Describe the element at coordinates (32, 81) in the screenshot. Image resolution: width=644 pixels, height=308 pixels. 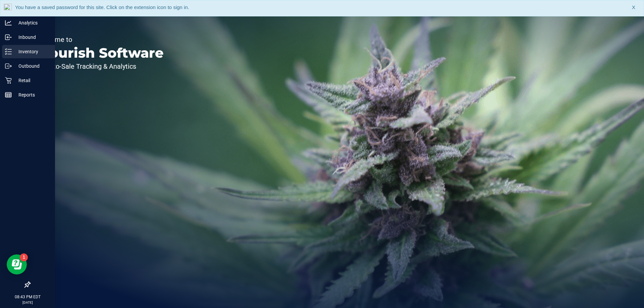
I see `p: Retail` at that location.